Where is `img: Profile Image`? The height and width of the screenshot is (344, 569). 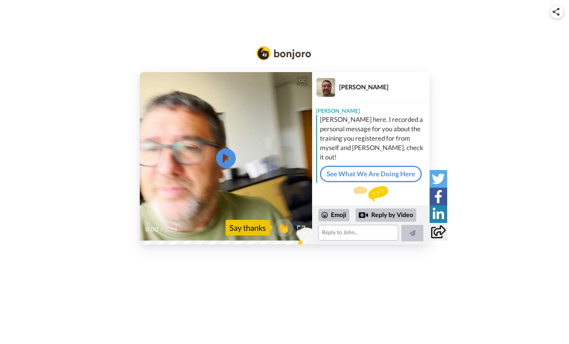 img: Profile Image is located at coordinates (326, 87).